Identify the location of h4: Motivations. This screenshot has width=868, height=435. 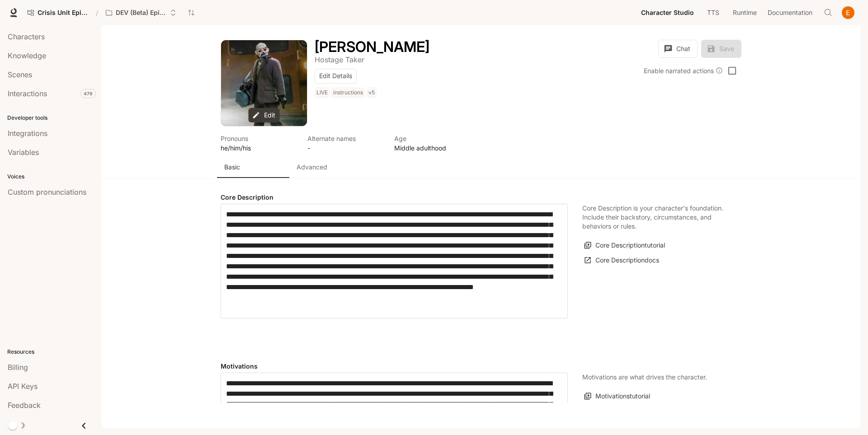
(394, 367).